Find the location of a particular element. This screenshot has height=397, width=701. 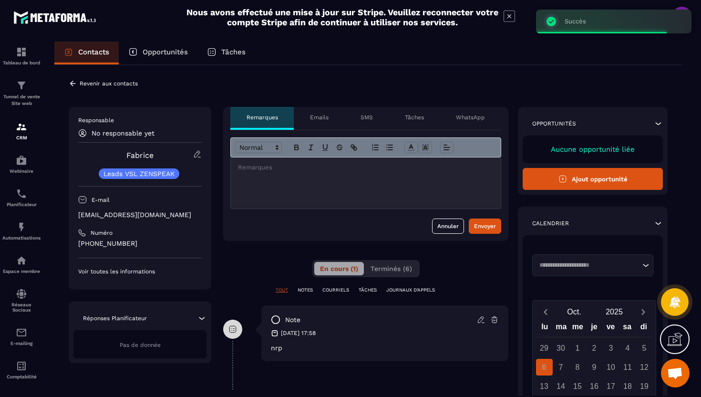

div: ma is located at coordinates (561, 328).